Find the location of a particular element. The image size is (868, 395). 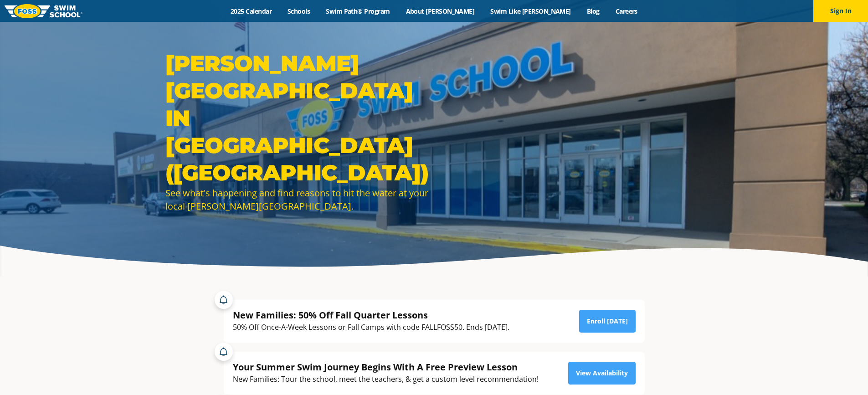

a: Blog is located at coordinates (593, 11).